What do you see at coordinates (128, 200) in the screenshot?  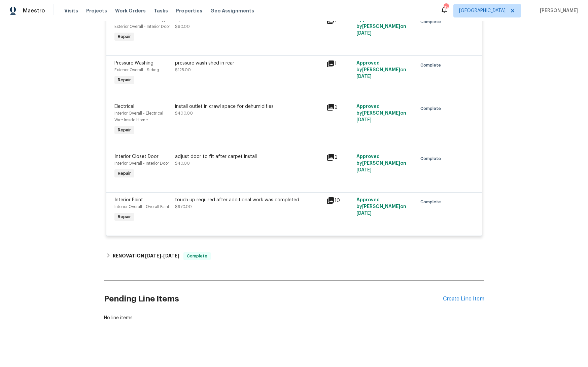 I see `span: Interior Paint` at bounding box center [128, 200].